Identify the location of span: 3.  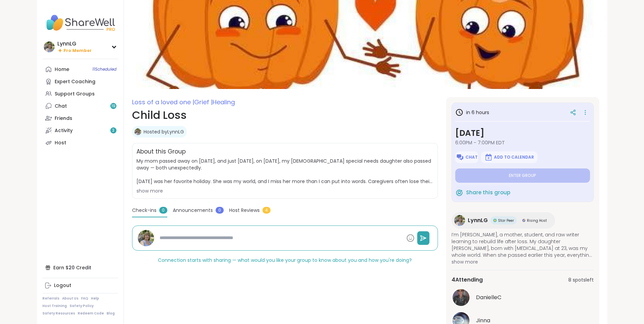
(113, 130).